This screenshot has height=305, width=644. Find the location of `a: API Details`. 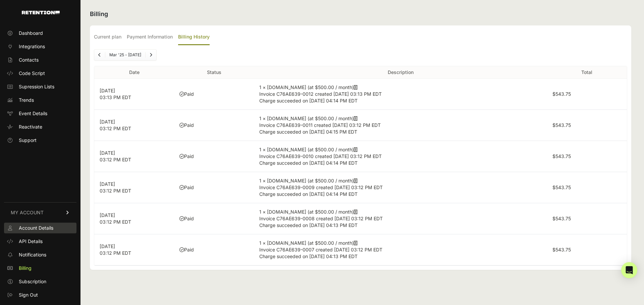

a: API Details is located at coordinates (40, 242).